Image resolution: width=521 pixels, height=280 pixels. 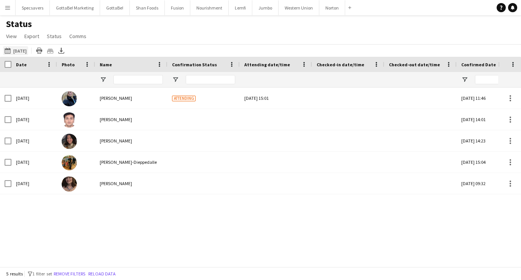 What do you see at coordinates (11, 36) in the screenshot?
I see `span: View` at bounding box center [11, 36].